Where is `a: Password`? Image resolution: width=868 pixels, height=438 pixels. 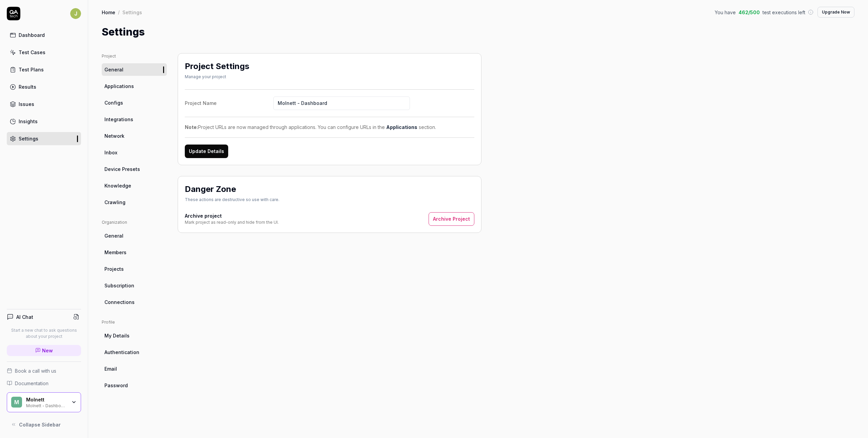 a: Password is located at coordinates (134, 386).